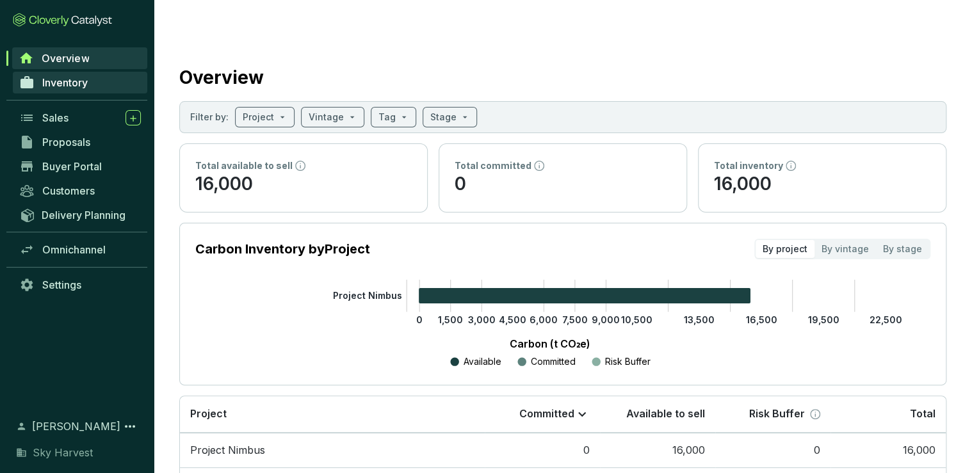 The height and width of the screenshot is (473, 972). I want to click on a: Inventory, so click(80, 83).